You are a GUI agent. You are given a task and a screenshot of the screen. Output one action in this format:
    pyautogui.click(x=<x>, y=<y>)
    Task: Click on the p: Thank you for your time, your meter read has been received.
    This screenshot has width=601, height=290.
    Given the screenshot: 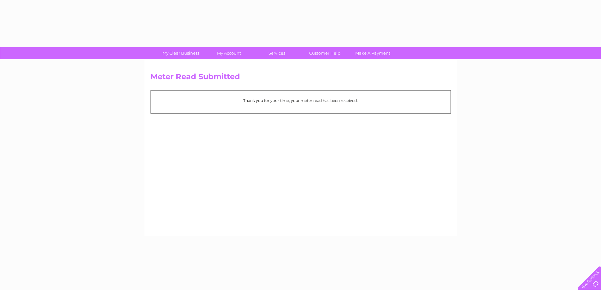 What is the action you would take?
    pyautogui.click(x=301, y=100)
    